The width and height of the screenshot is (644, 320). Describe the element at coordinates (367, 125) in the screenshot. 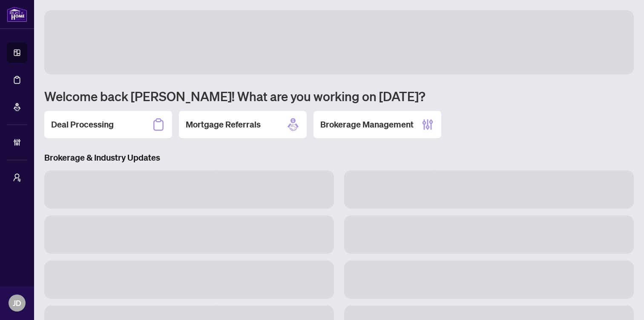

I see `h2: Brokerage Management` at that location.